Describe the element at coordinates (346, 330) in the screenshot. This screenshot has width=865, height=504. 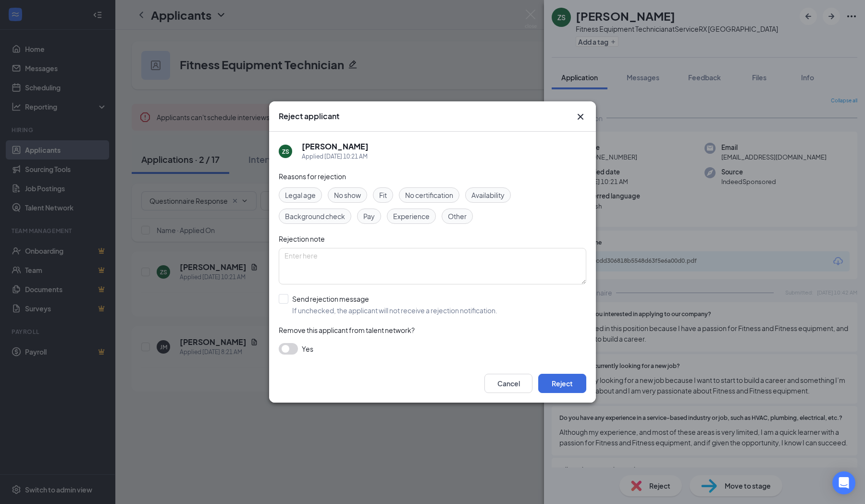
I see `span: Remove this applicant from talent network?` at that location.